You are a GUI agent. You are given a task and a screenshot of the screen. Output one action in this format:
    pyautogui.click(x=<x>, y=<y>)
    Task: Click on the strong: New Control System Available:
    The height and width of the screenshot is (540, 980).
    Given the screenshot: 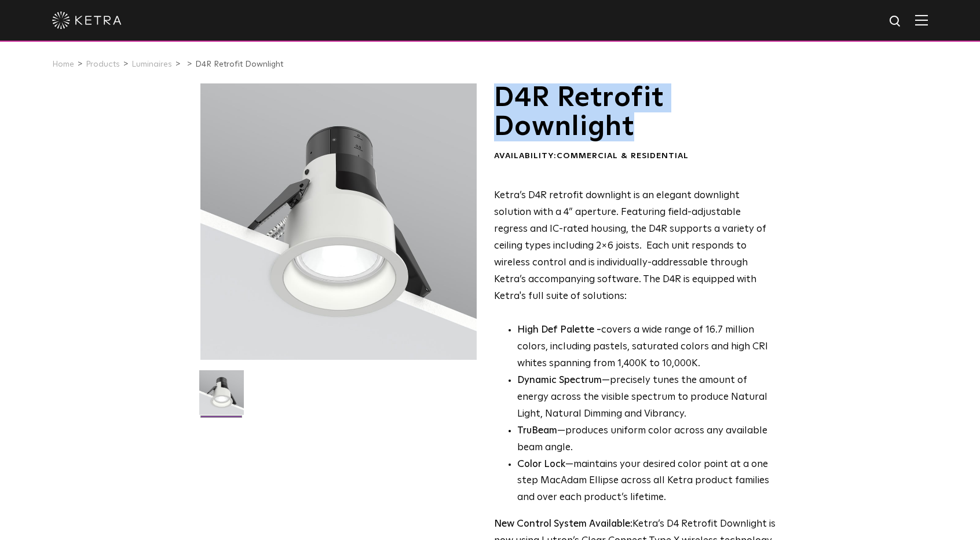 What is the action you would take?
    pyautogui.click(x=563, y=523)
    